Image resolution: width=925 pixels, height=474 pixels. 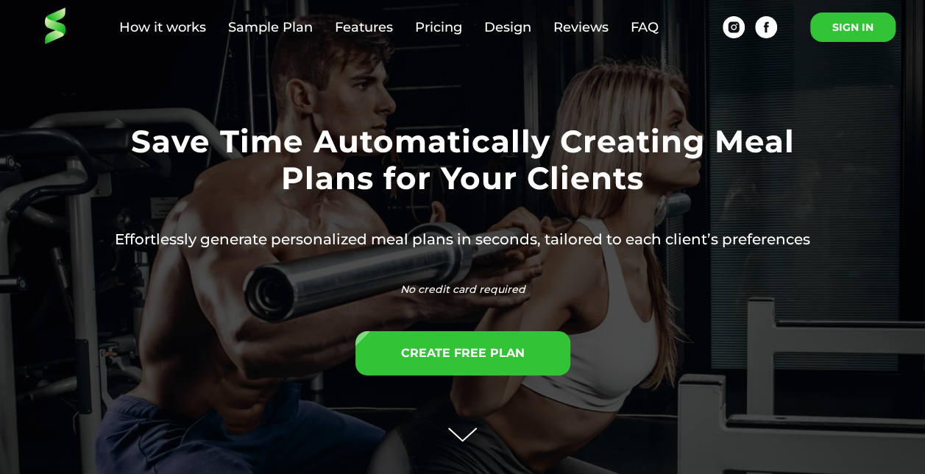 What do you see at coordinates (462, 239) in the screenshot?
I see `span: Effortlessly generate personalized meal plans in seconds, tailored to each client’s preferences` at bounding box center [462, 239].